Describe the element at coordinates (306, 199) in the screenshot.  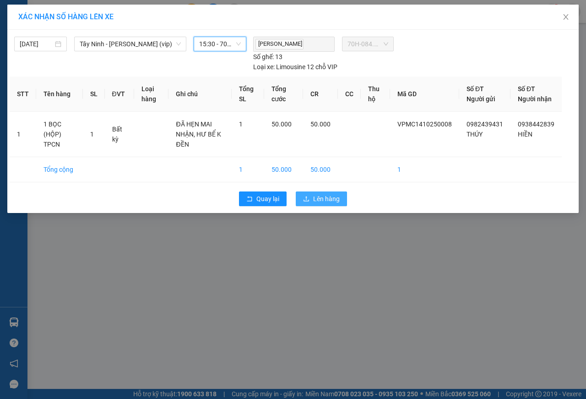
I see `span: upload` at that location.